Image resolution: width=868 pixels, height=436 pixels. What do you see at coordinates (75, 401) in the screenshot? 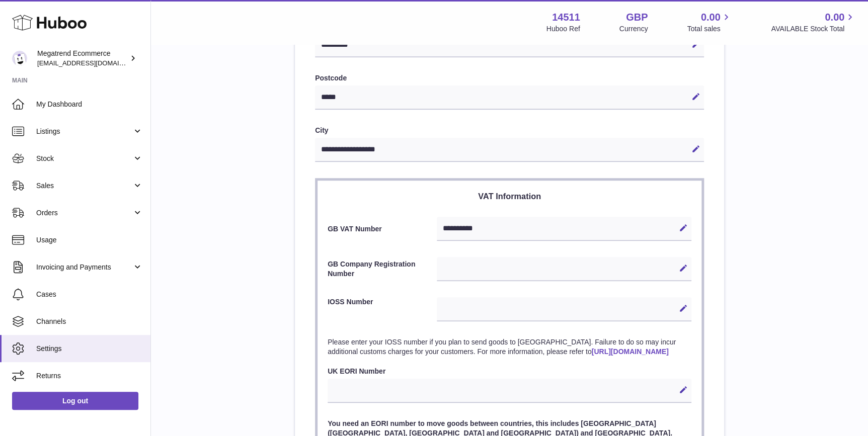
I see `a: Log out` at bounding box center [75, 401].